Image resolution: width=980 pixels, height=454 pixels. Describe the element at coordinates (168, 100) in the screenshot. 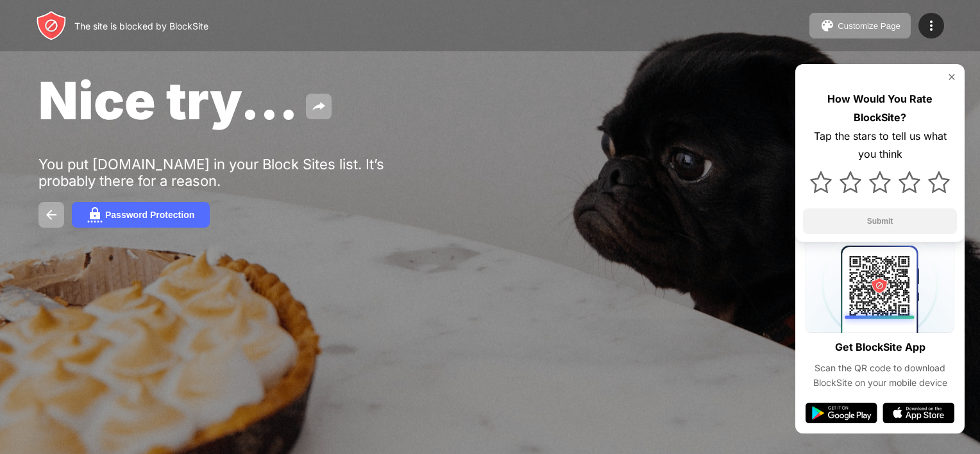

I see `span: Nice try...` at that location.